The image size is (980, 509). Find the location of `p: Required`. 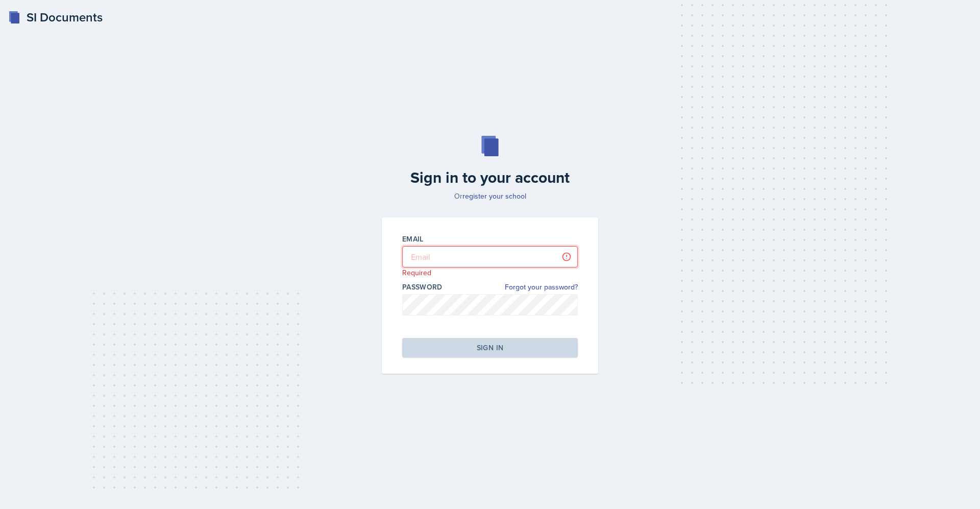

p: Required is located at coordinates (490, 273).